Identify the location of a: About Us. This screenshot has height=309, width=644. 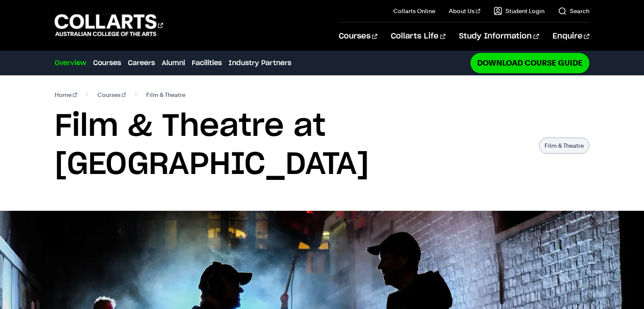
(464, 11).